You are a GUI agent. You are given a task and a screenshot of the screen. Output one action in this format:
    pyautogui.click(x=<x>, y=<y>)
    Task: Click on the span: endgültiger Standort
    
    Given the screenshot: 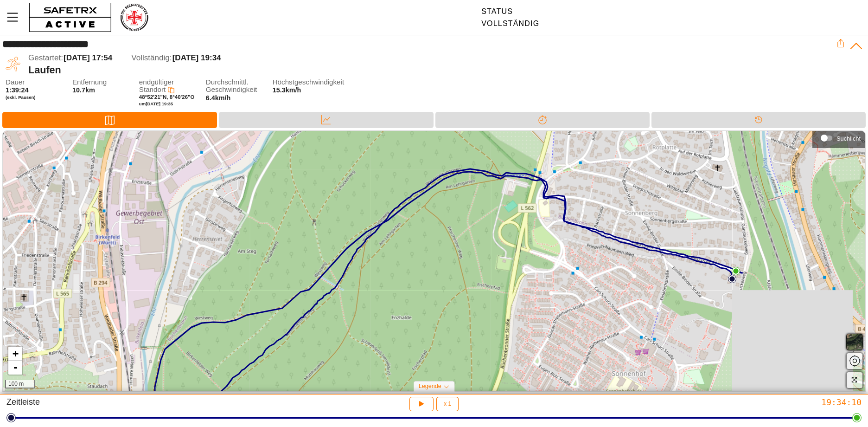 What is the action you would take?
    pyautogui.click(x=156, y=86)
    